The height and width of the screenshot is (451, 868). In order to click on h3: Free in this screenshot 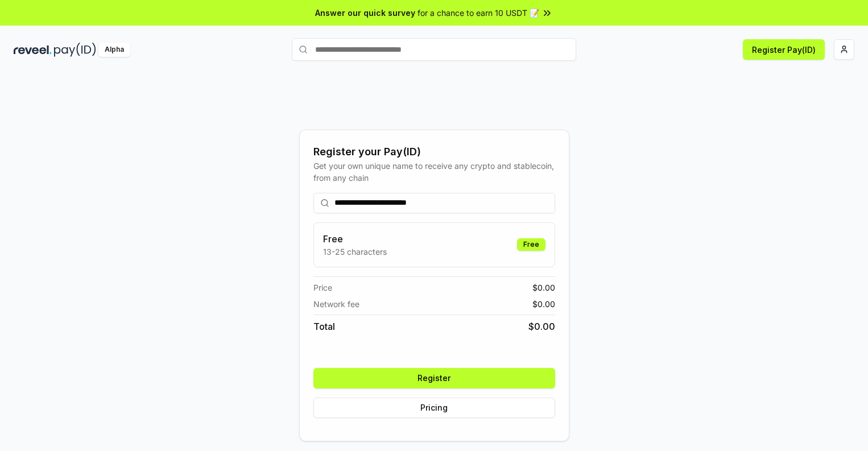, I will do `click(355, 239)`.